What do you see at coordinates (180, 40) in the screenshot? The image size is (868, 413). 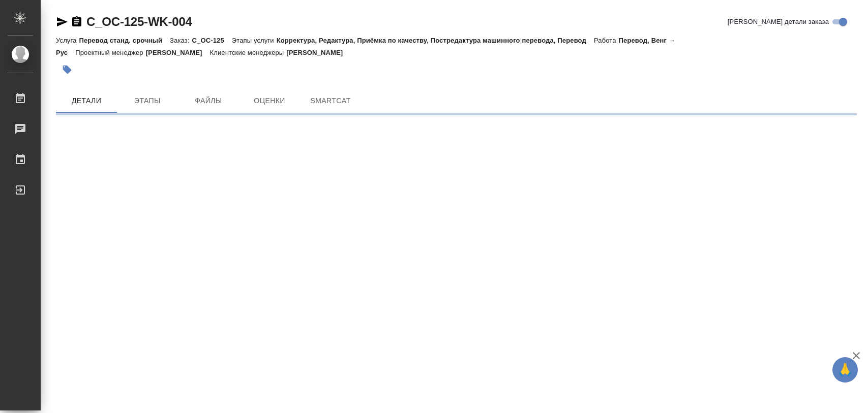 I see `p: Заказ:` at bounding box center [180, 40].